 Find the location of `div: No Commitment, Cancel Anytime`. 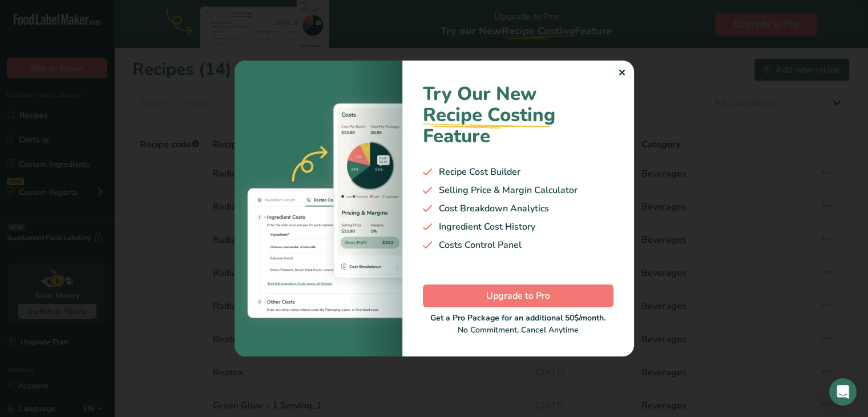

div: No Commitment, Cancel Anytime is located at coordinates (518, 324).